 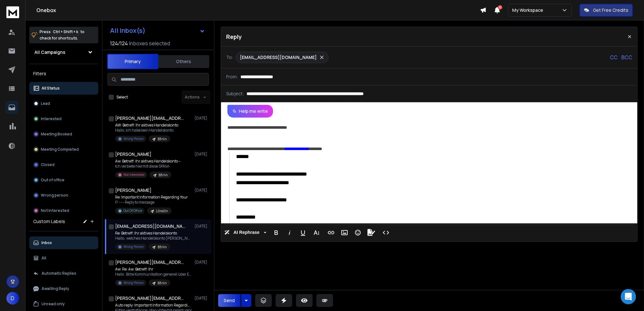 I want to click on h1: All Inbox(s), so click(x=127, y=31).